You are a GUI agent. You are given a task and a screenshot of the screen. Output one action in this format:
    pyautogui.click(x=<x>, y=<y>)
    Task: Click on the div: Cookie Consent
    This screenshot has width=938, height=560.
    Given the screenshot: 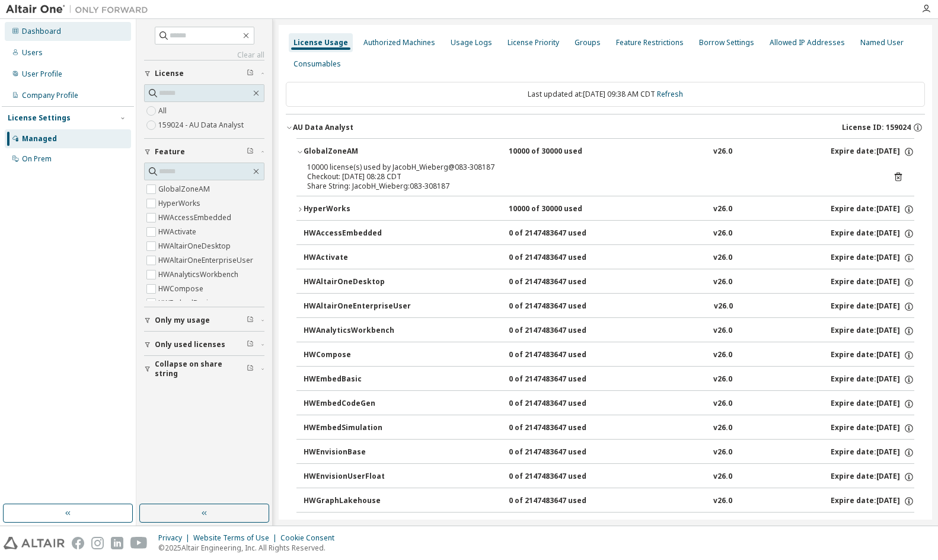 What is the action you would take?
    pyautogui.click(x=310, y=538)
    